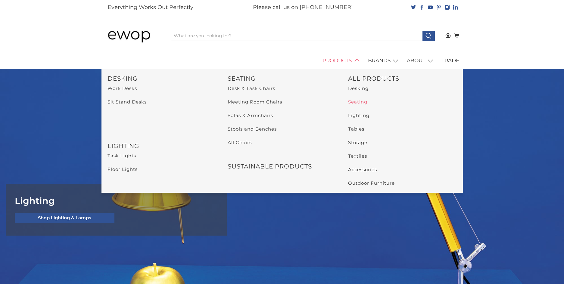  What do you see at coordinates (255, 102) in the screenshot?
I see `a: Meeting Room Chairs` at bounding box center [255, 102].